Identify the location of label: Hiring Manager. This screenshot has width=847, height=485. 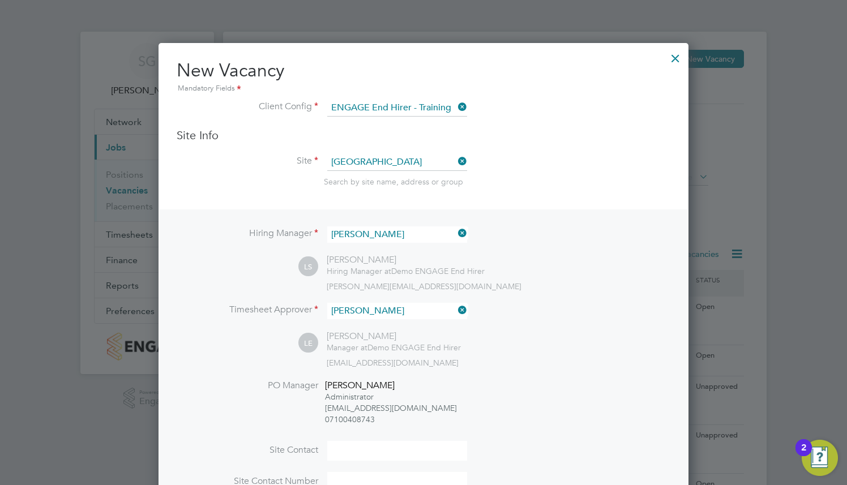
(247, 233).